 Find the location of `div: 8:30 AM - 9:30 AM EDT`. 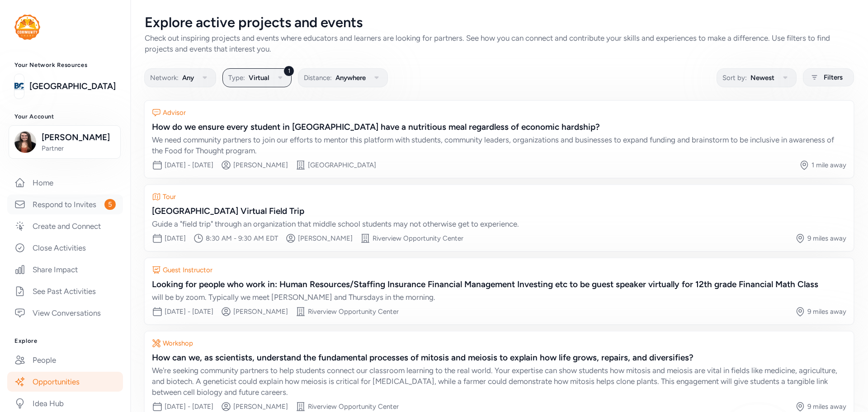

div: 8:30 AM - 9:30 AM EDT is located at coordinates (241, 239).